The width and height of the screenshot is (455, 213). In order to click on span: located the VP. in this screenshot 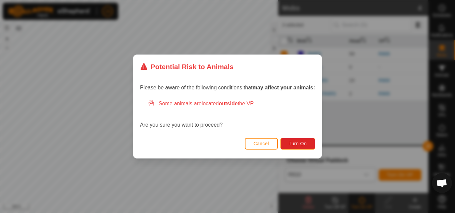, I will do `click(228, 103)`.